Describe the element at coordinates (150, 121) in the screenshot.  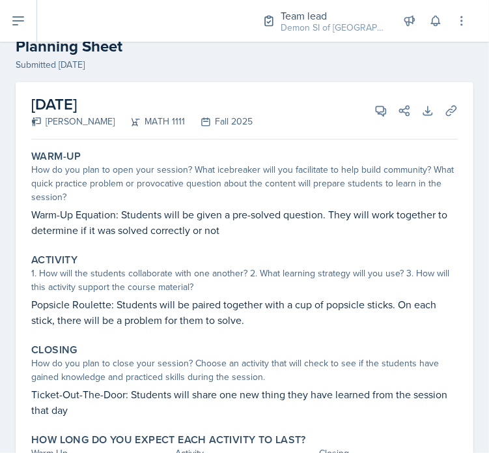
I see `div: MATH 1111` at that location.